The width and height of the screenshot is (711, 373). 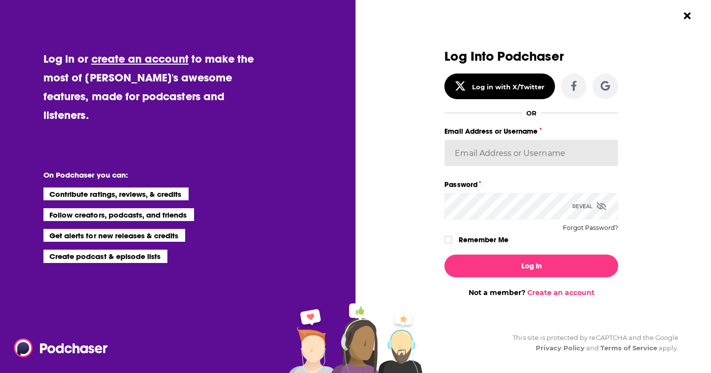 I want to click on div: Reveal, so click(x=589, y=206).